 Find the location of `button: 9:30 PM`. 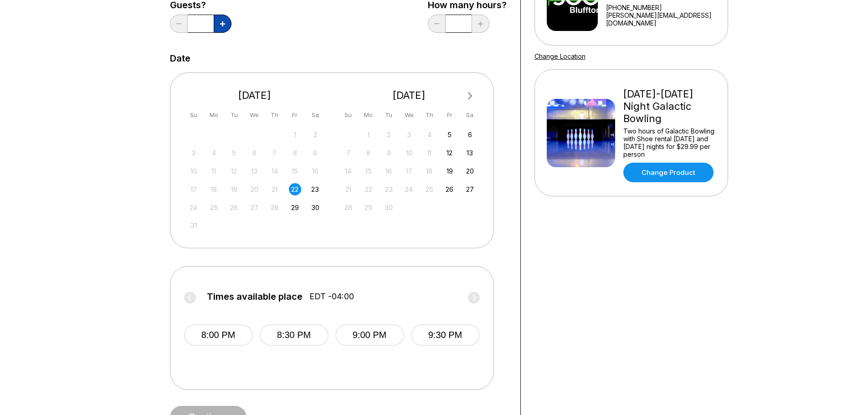

button: 9:30 PM is located at coordinates (445, 335).